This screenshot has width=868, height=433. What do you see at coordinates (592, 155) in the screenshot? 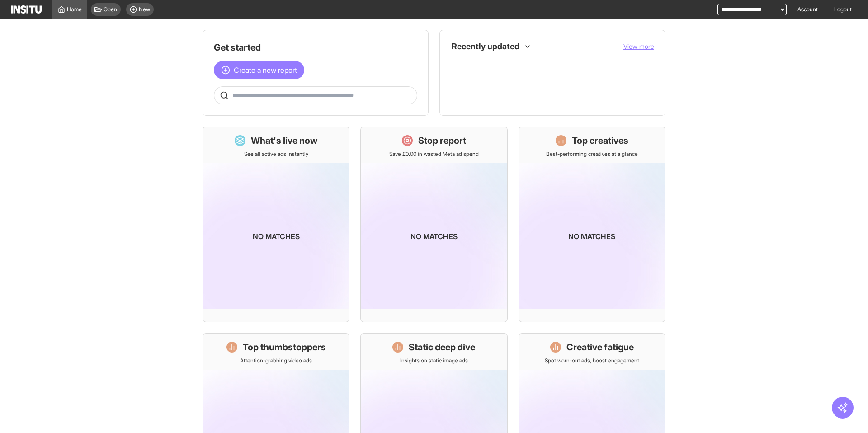
I see `p: Best-performing creatives at a glance` at bounding box center [592, 155].